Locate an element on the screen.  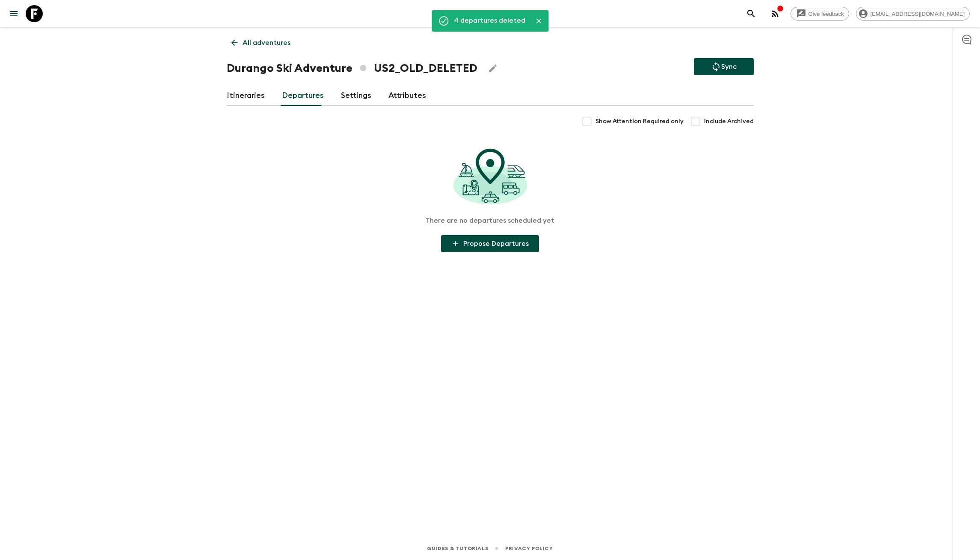
a: Give feedback is located at coordinates (819, 14).